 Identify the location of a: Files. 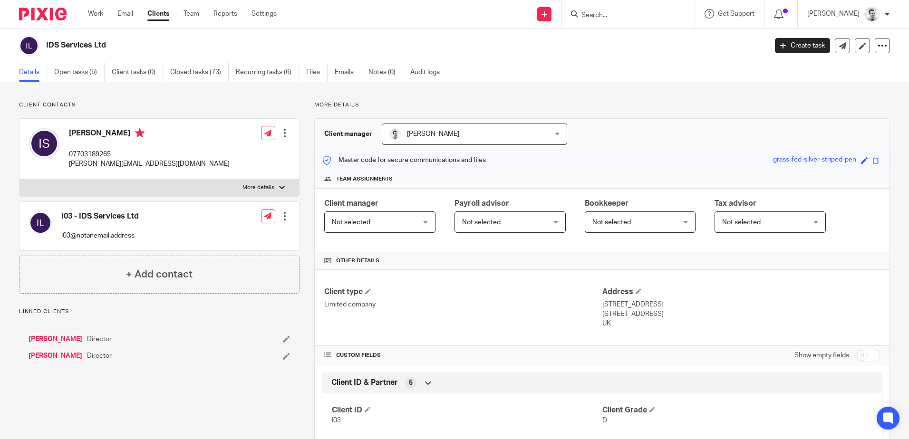
(317, 72).